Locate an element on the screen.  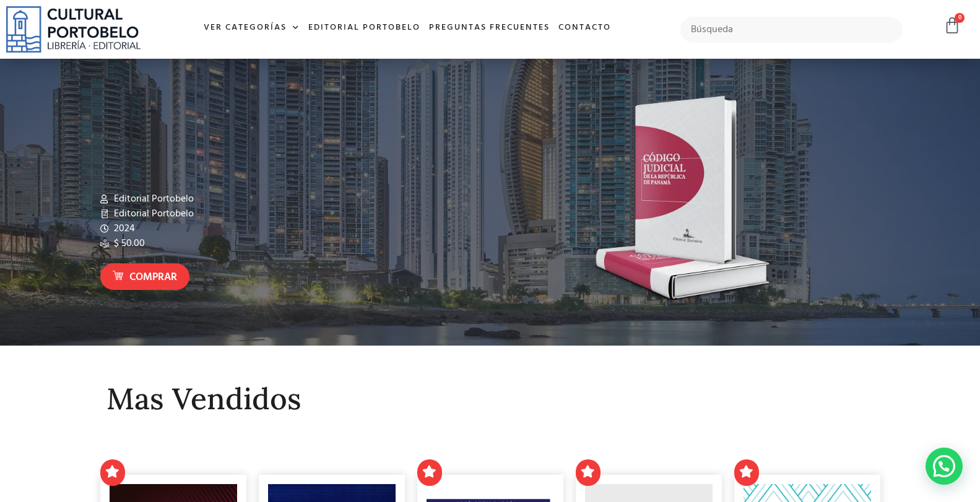
a: 0 is located at coordinates (952, 26).